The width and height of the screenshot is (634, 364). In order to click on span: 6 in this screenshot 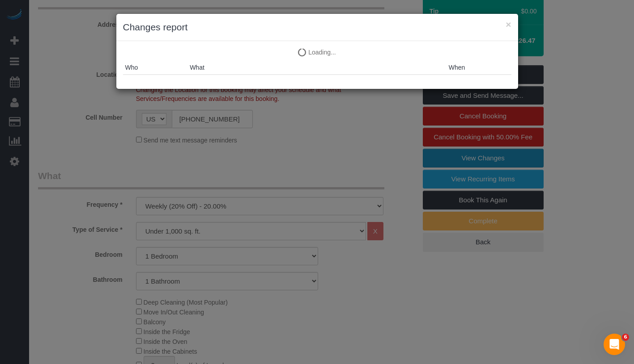, I will do `click(626, 338)`.